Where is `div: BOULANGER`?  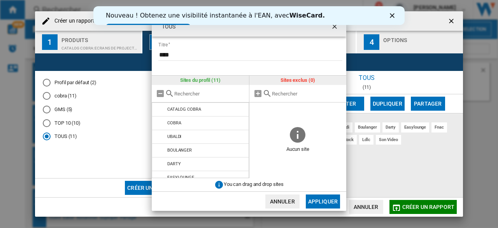
div: BOULANGER is located at coordinates (179, 150).